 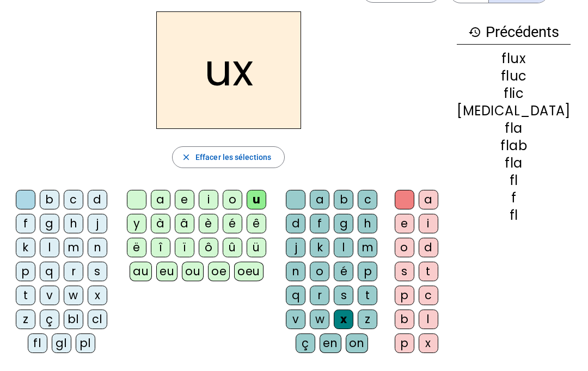 I want to click on div: eu, so click(x=166, y=271).